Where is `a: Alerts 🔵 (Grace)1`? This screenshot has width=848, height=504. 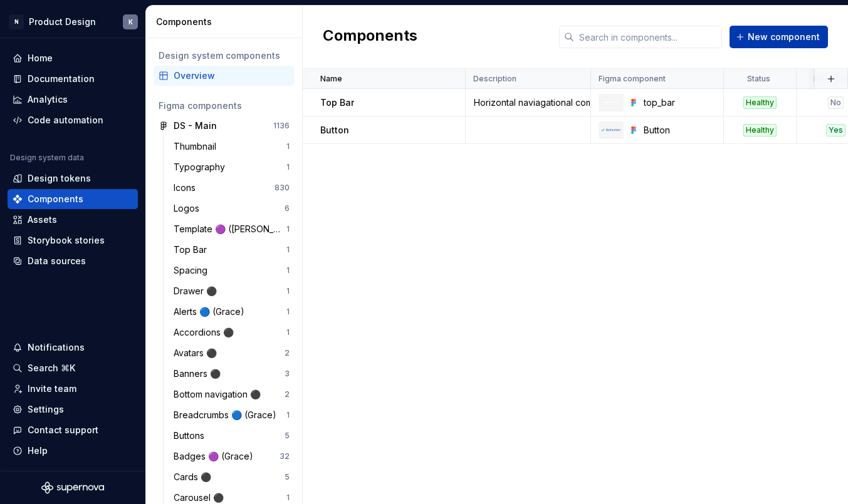
a: Alerts 🔵 (Grace)1 is located at coordinates (231, 312).